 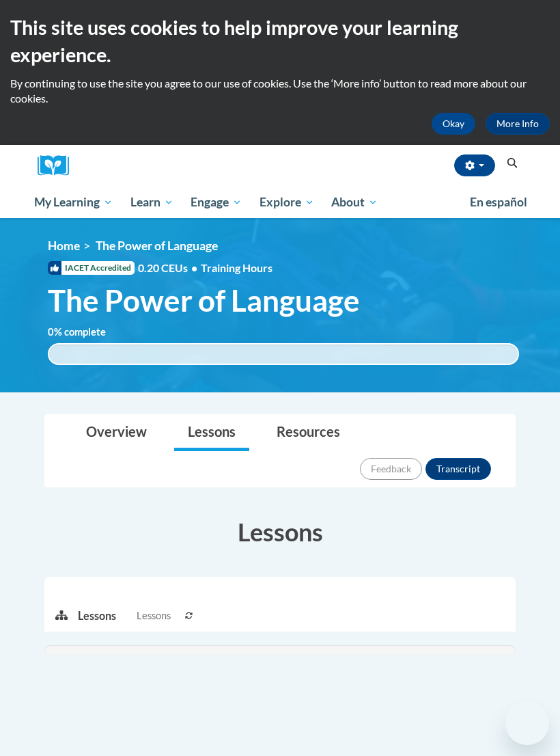 What do you see at coordinates (499, 203) in the screenshot?
I see `a: En español` at bounding box center [499, 203].